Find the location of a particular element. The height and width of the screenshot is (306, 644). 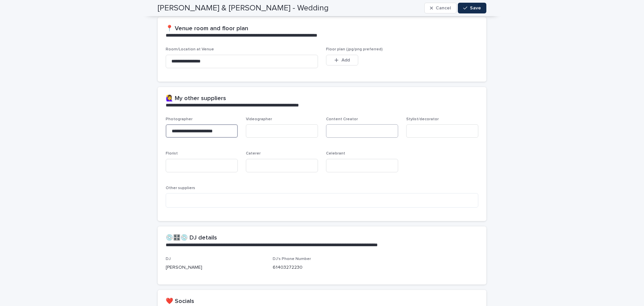

span: DJ's Phone Number is located at coordinates (292, 259).